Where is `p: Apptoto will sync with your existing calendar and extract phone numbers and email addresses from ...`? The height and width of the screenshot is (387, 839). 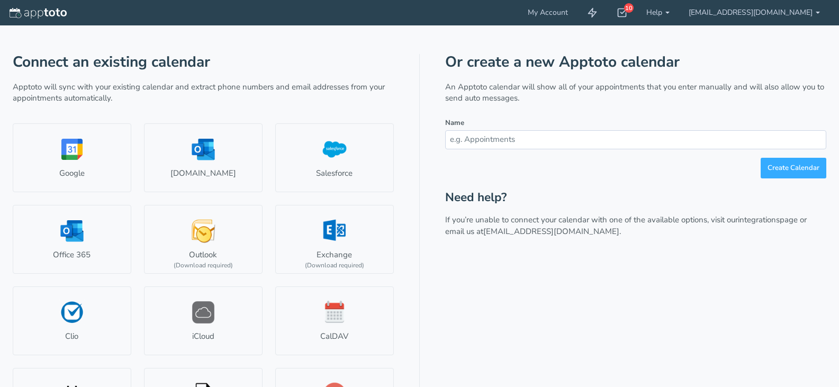
p: Apptoto will sync with your existing calendar and extract phone numbers and email addresses from ... is located at coordinates (203, 93).